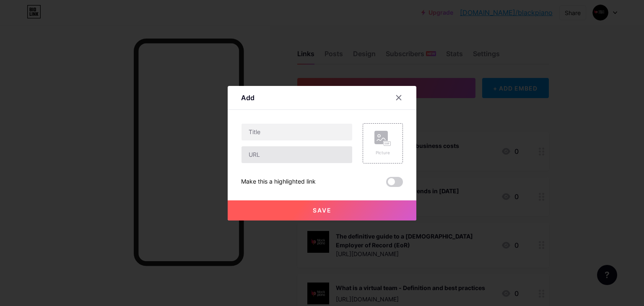  I want to click on span: Save, so click(322, 210).